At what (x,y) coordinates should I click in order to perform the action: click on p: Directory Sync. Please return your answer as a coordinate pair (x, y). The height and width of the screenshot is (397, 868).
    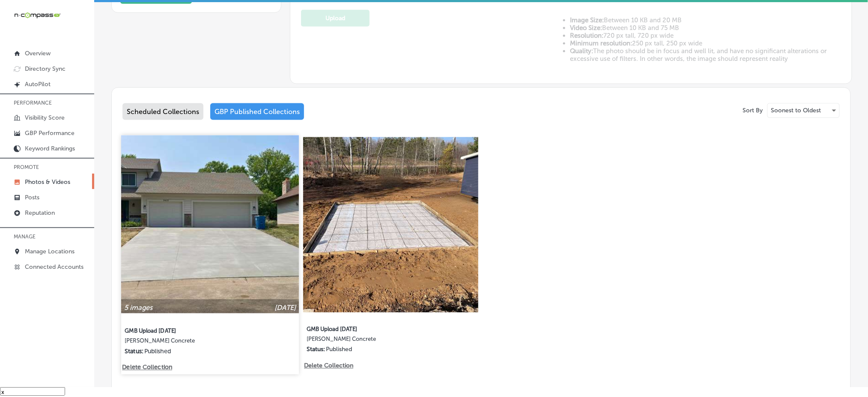
    Looking at the image, I should click on (45, 69).